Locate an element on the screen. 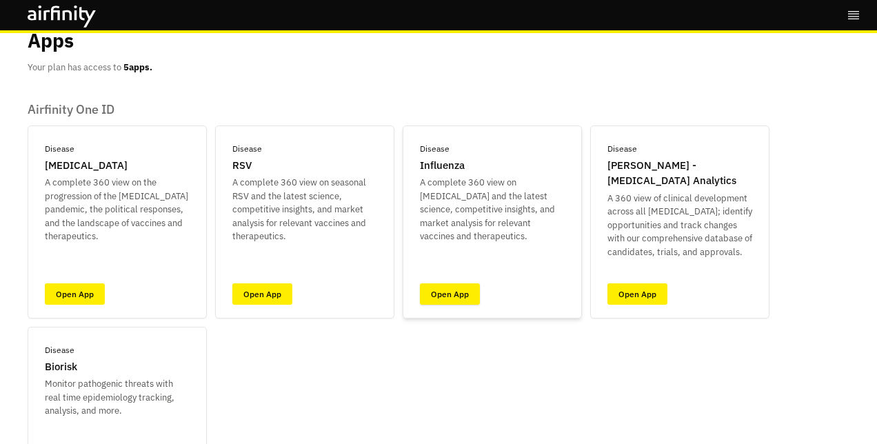 Image resolution: width=877 pixels, height=444 pixels. p: RSV is located at coordinates (242, 165).